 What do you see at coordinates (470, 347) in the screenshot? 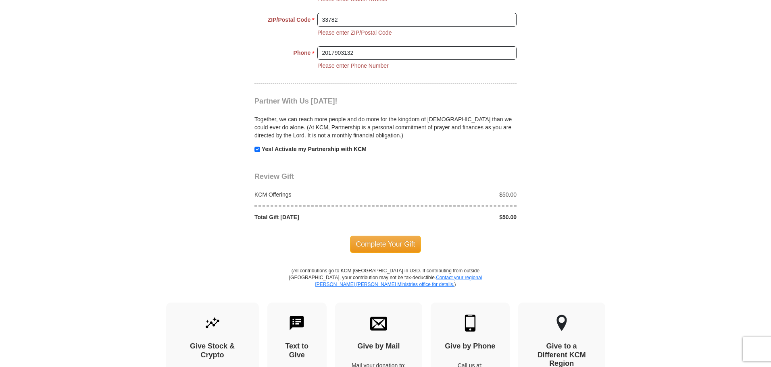
I see `h4: Give by Phone` at bounding box center [470, 347].